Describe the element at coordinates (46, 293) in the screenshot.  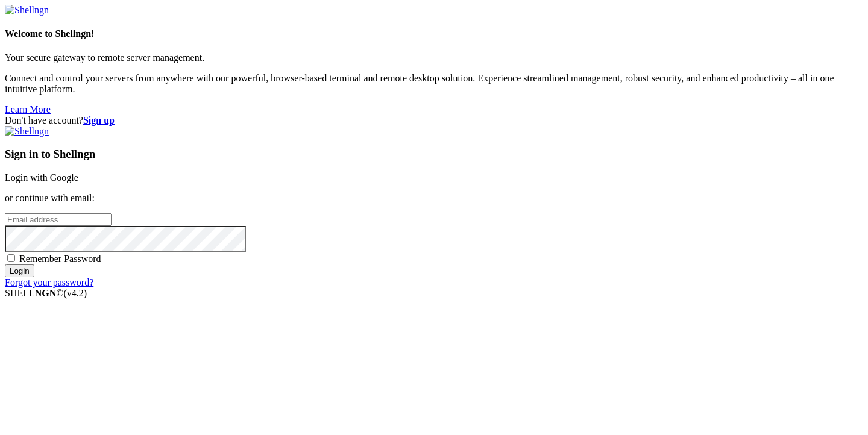
I see `span: SHELL ©` at that location.